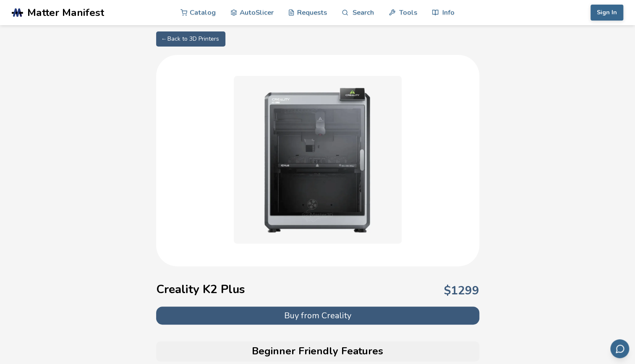 The image size is (635, 364). Describe the element at coordinates (619, 349) in the screenshot. I see `button: Send feedback via email` at that location.